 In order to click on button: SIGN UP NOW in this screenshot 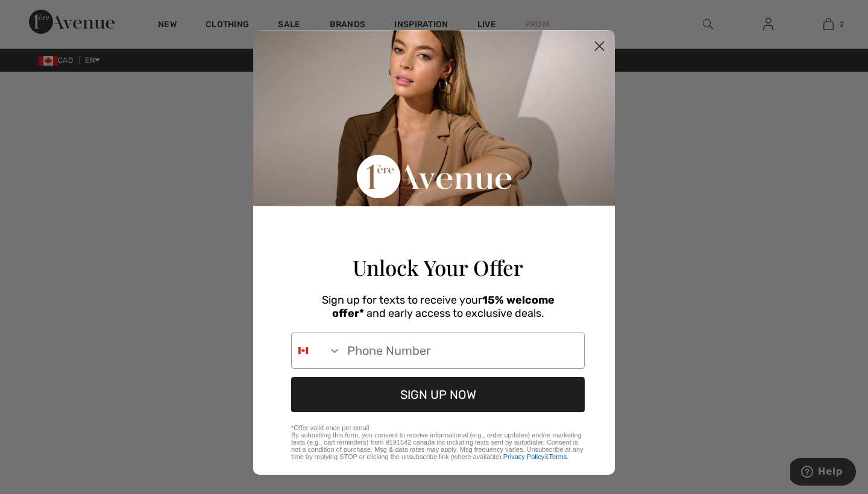, I will do `click(438, 394)`.